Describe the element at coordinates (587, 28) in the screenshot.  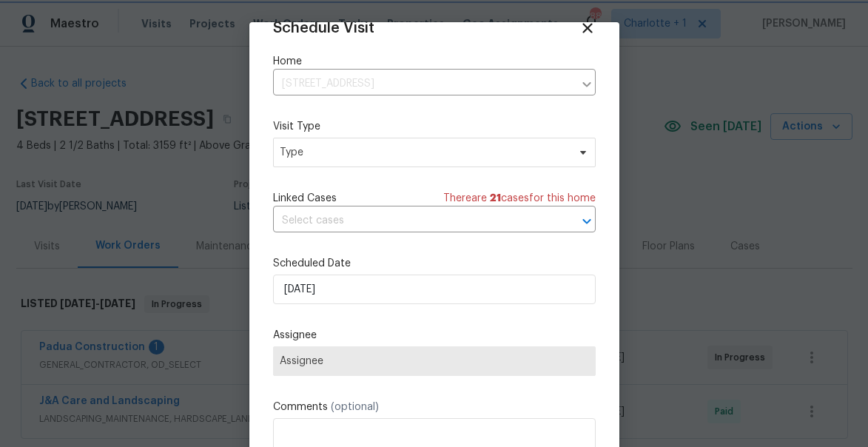
I see `span: Close` at that location.